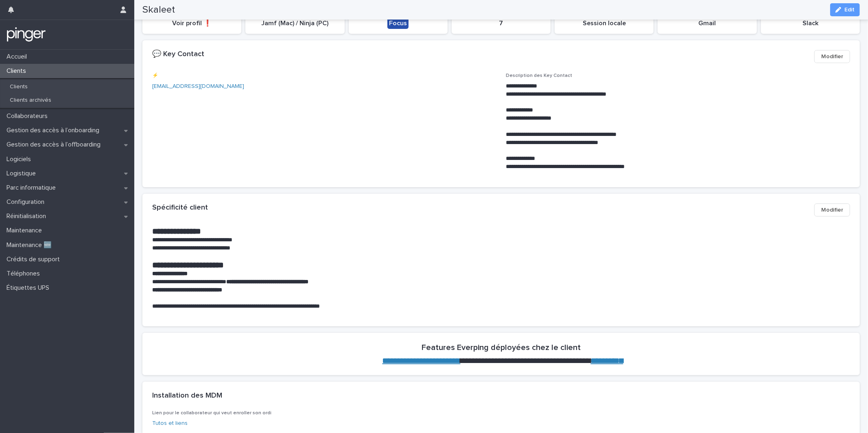 The image size is (868, 433). I want to click on p: Slack, so click(810, 23).